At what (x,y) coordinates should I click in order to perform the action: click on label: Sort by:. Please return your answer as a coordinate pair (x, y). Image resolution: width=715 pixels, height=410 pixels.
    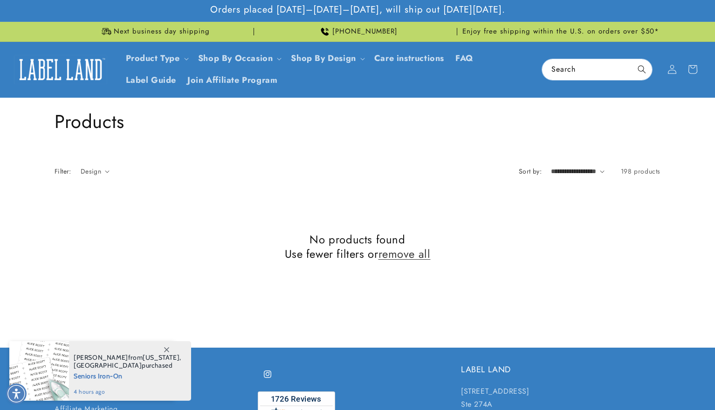
    Looking at the image, I should click on (530, 171).